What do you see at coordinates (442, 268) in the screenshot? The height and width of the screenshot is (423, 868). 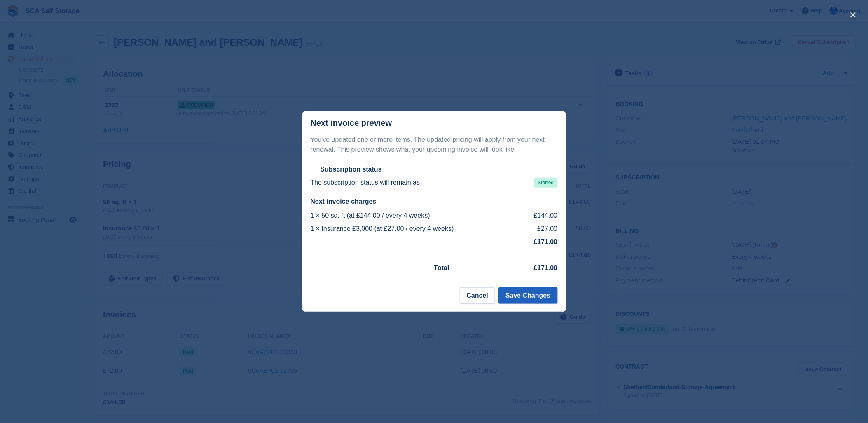 I see `strong: Total` at bounding box center [442, 268].